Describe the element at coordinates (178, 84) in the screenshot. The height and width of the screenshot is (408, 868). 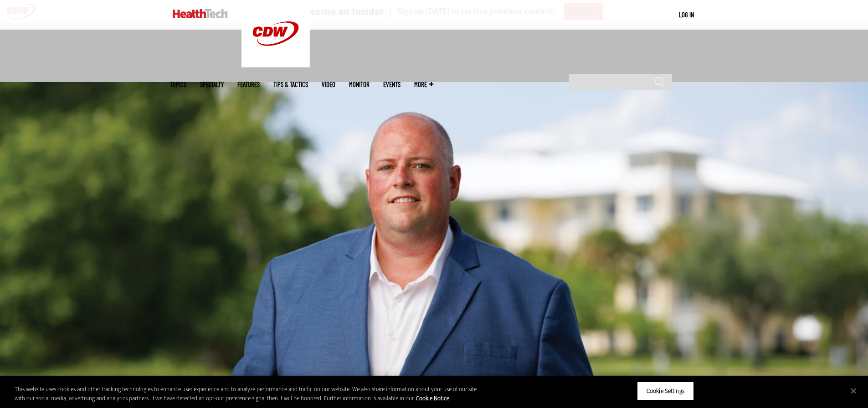
I see `span: Topics` at that location.